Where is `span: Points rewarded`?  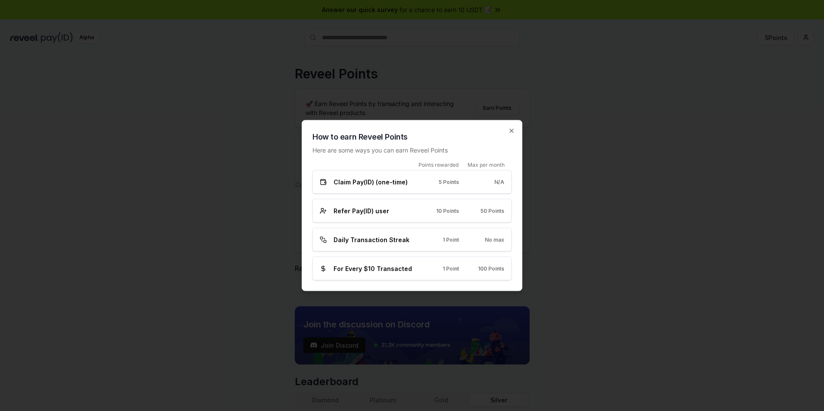 span: Points rewarded is located at coordinates (438, 165).